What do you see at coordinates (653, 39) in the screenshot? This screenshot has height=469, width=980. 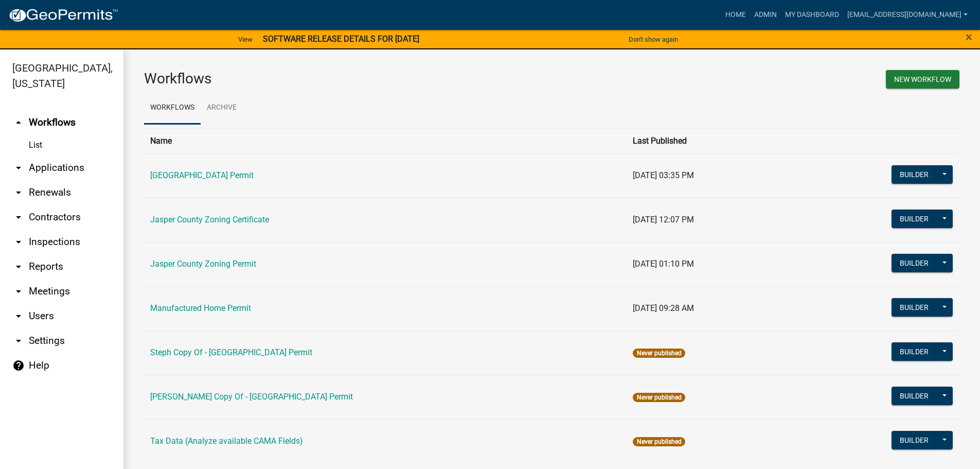 I see `button: Don't show again` at bounding box center [653, 39].